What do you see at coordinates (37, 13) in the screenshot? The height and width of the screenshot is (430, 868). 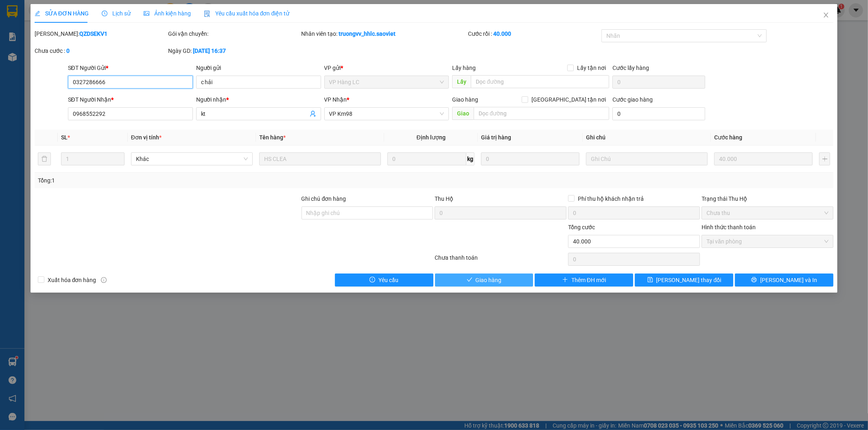 I see `span: edit` at bounding box center [37, 13].